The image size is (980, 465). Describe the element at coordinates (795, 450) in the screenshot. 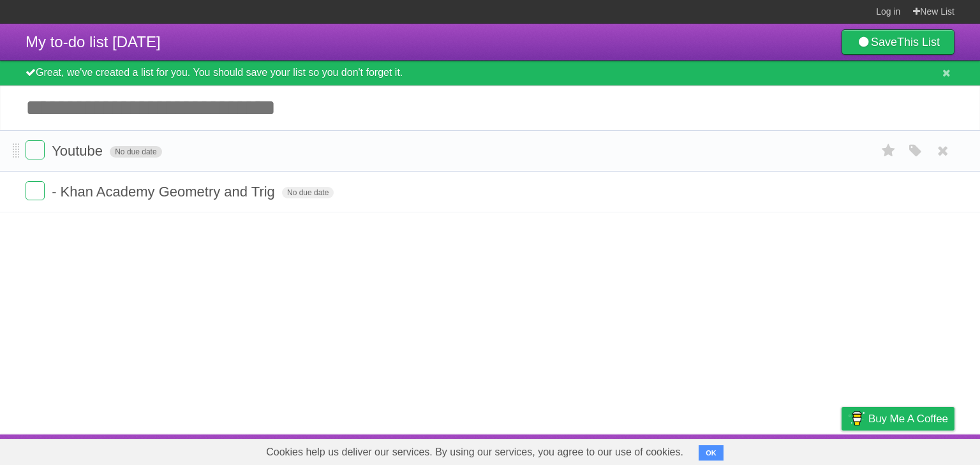

I see `a: Terms` at that location.